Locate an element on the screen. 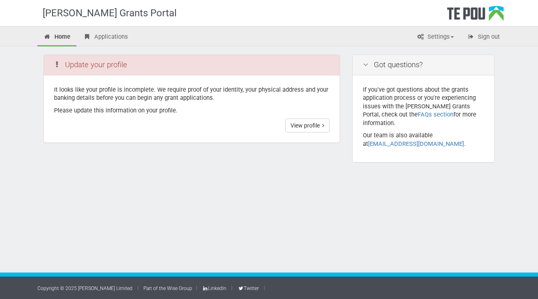 The height and width of the screenshot is (299, 538). p: Our team is also available at . is located at coordinates (424, 139).